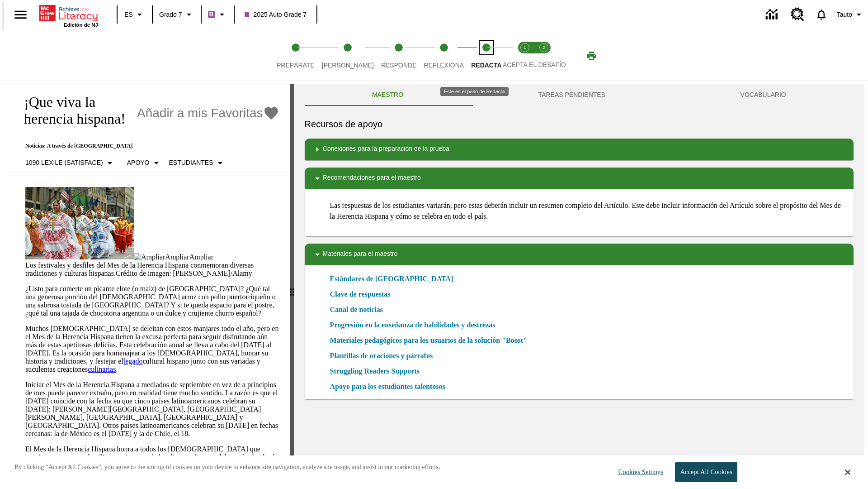 Image resolution: width=868 pixels, height=489 pixels. Describe the element at coordinates (372, 178) in the screenshot. I see `p: Recomendaciones para el maestro` at that location.